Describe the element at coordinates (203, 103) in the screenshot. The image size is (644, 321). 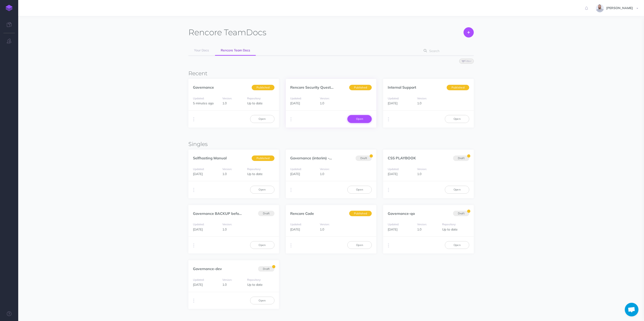
I see `span: 5 minutes ago` at that location.